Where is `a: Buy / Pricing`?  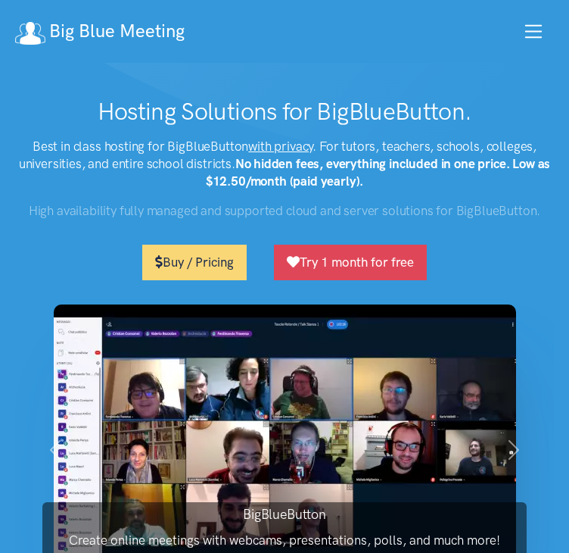 a: Buy / Pricing is located at coordinates (195, 262).